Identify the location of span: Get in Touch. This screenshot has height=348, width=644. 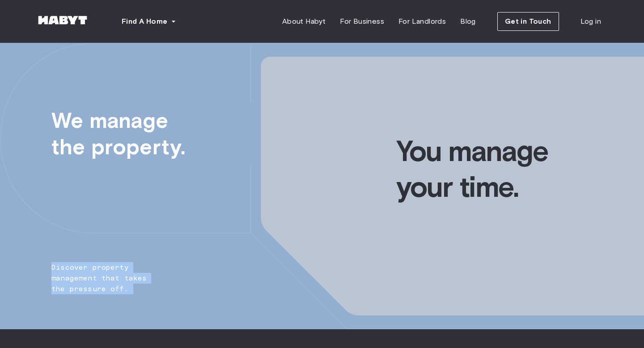
(528, 21).